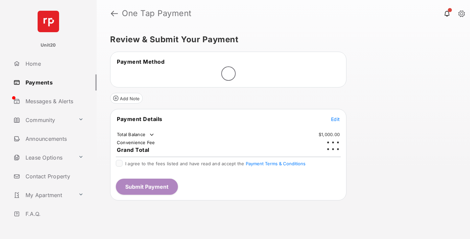 This screenshot has width=470, height=239. I want to click on td: Convenience Fee, so click(136, 143).